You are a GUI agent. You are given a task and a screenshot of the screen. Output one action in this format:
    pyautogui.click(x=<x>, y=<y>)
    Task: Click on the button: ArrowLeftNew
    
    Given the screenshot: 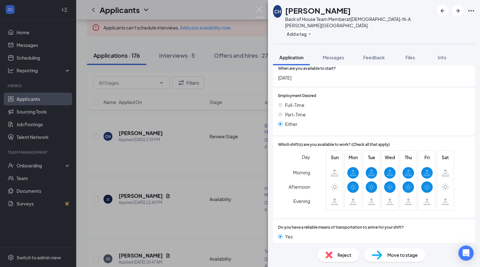 What is the action you would take?
    pyautogui.click(x=442, y=11)
    